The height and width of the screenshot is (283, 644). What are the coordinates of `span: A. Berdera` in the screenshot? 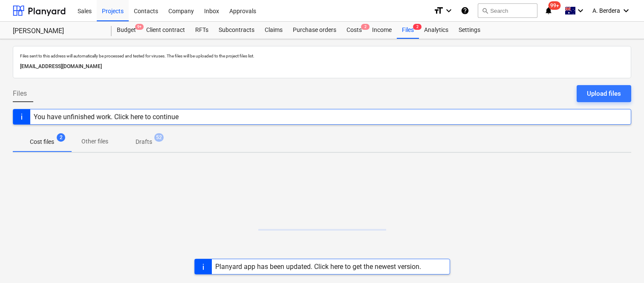 It's located at (606, 11).